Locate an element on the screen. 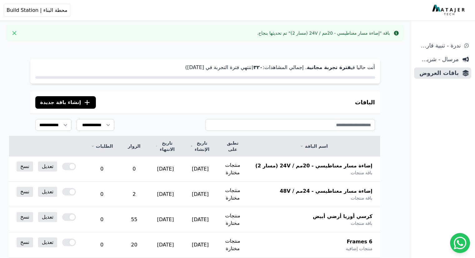 The width and height of the screenshot is (475, 258). td: 20 is located at coordinates (134, 245).